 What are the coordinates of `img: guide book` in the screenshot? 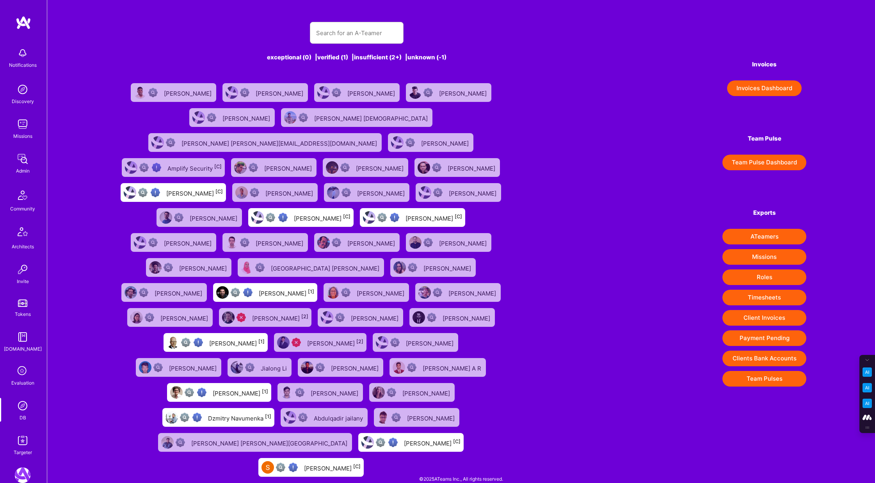 It's located at (23, 337).